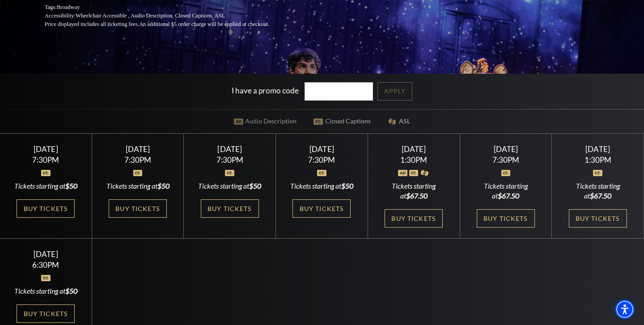 This screenshot has width=644, height=325. I want to click on p: Tags:, so click(167, 7).